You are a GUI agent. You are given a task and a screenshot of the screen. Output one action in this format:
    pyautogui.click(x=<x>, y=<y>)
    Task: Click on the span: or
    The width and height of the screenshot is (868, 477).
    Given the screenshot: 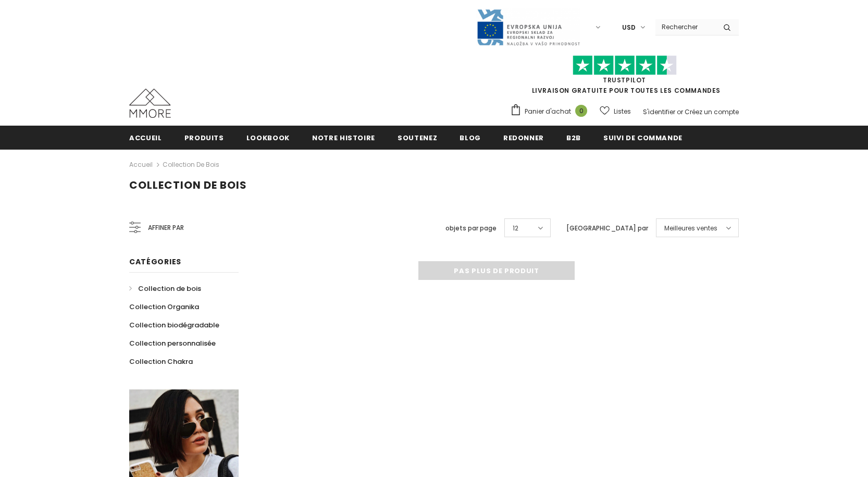 What is the action you would take?
    pyautogui.click(x=680, y=112)
    